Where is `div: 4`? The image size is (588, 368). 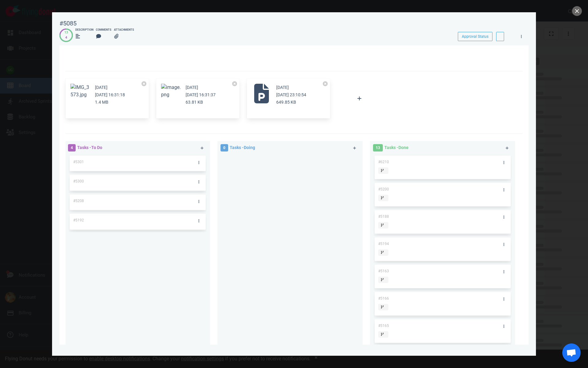
div: 4 is located at coordinates (66, 38).